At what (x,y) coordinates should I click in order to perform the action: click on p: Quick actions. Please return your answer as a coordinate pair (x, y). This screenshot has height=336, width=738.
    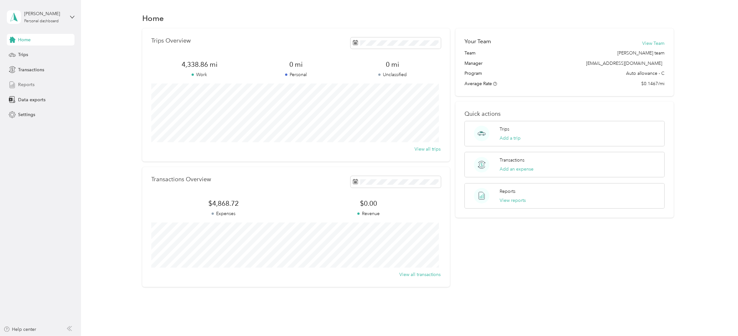
    Looking at the image, I should click on (565, 114).